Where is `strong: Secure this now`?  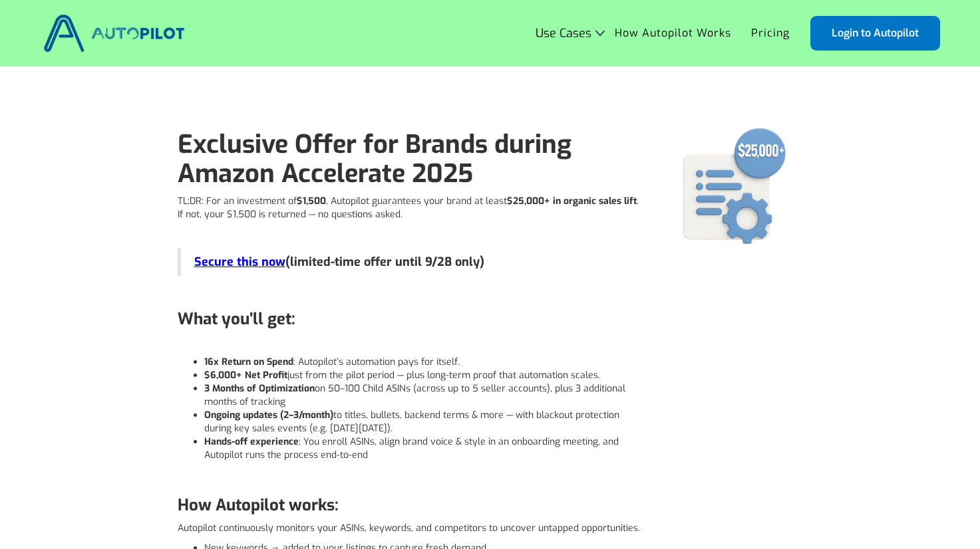
strong: Secure this now is located at coordinates (239, 262).